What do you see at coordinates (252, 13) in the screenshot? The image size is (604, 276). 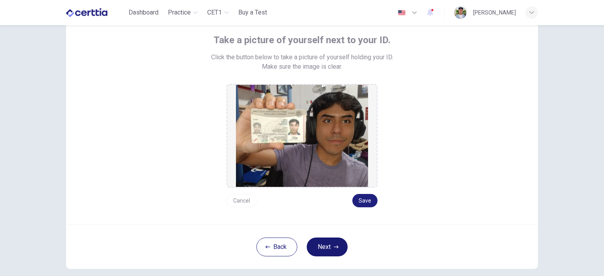 I see `span: Buy a Test` at bounding box center [252, 13].